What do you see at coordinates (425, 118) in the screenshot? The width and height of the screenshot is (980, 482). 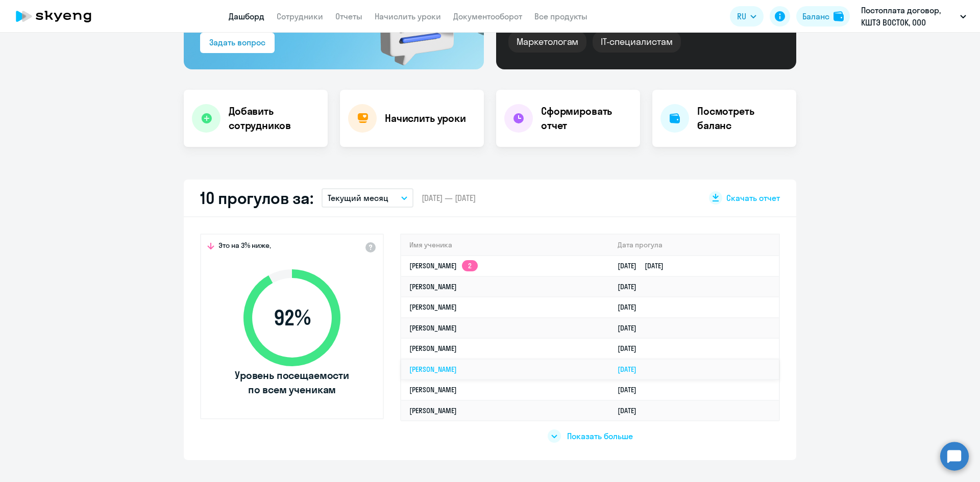 I see `h4: Начислить уроки` at bounding box center [425, 118].